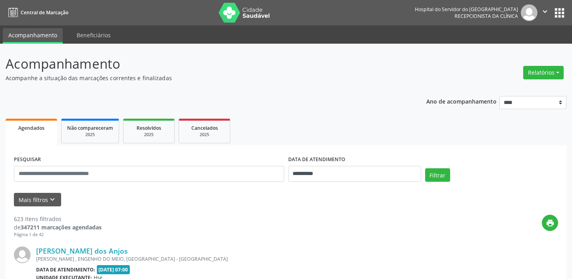 The image size is (572, 279). What do you see at coordinates (94, 35) in the screenshot?
I see `a: Beneficiários` at bounding box center [94, 35].